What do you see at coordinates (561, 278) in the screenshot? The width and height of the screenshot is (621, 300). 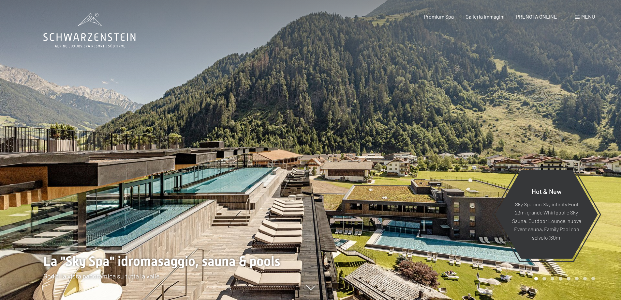 I see `div: Carousel Page 4` at bounding box center [561, 278].